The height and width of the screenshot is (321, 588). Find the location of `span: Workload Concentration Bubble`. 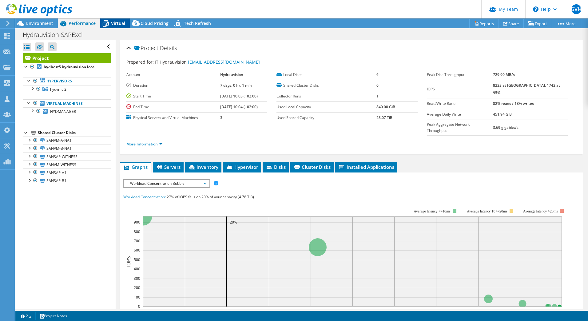

span: Workload Concentration Bubble is located at coordinates (166, 184).